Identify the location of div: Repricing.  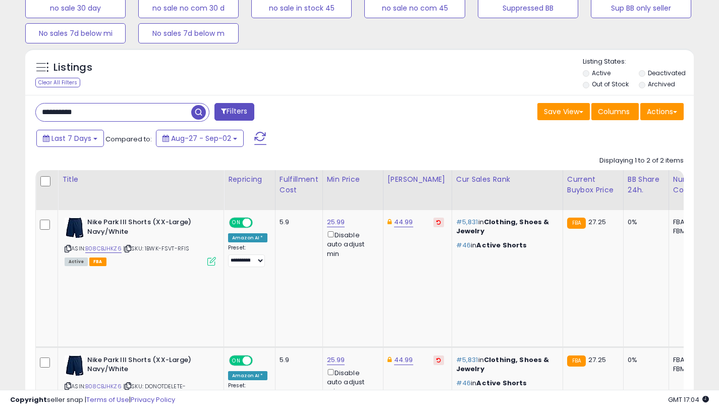
(249, 179).